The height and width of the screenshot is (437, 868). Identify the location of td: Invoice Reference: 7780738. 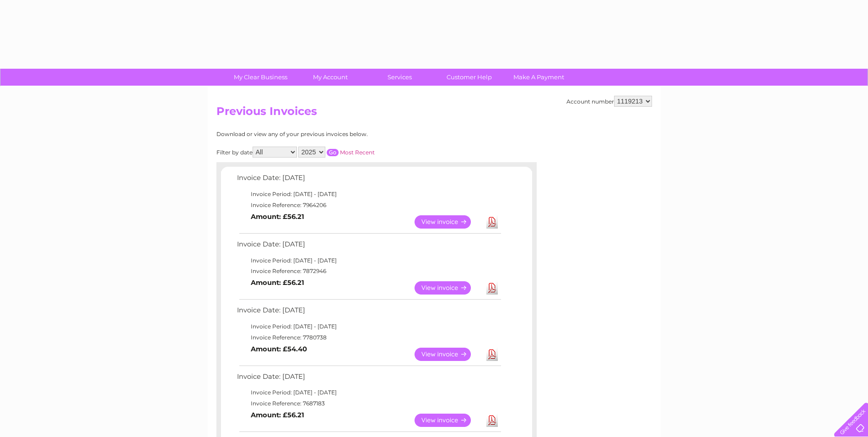
(368, 338).